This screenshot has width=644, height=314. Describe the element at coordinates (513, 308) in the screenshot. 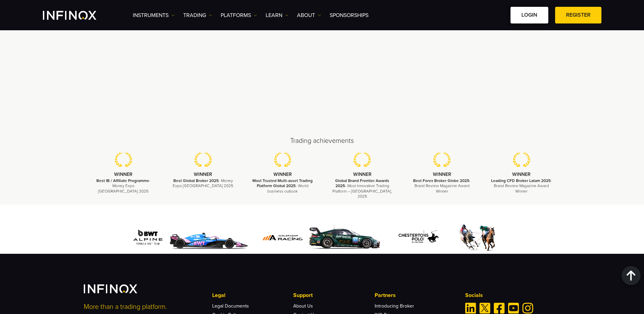

I see `a: Youtube` at that location.